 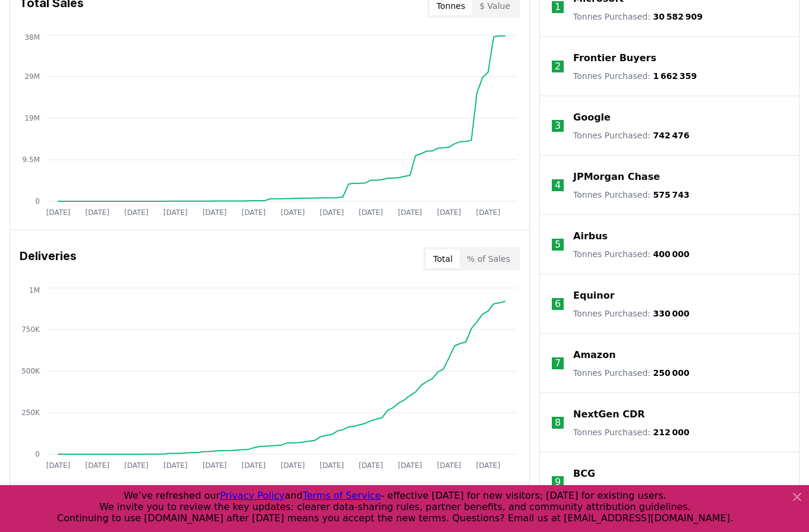 What do you see at coordinates (616, 177) in the screenshot?
I see `p: JPMorgan Chase` at bounding box center [616, 177].